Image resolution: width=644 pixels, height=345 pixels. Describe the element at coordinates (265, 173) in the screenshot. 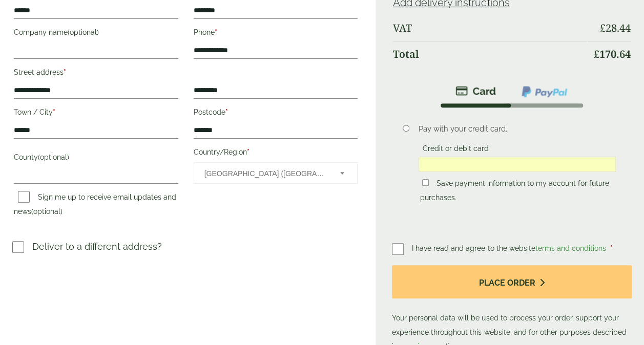

I see `span: United Kingdom (UK)` at that location.